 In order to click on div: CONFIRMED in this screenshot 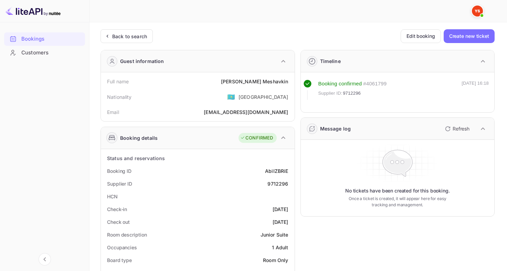, I will do `click(256, 138)`.